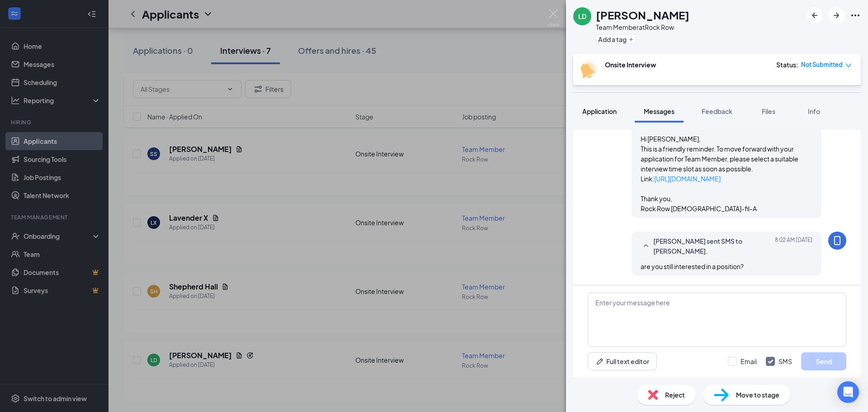  What do you see at coordinates (630, 64) in the screenshot?
I see `b: Onsite Interview` at bounding box center [630, 64].